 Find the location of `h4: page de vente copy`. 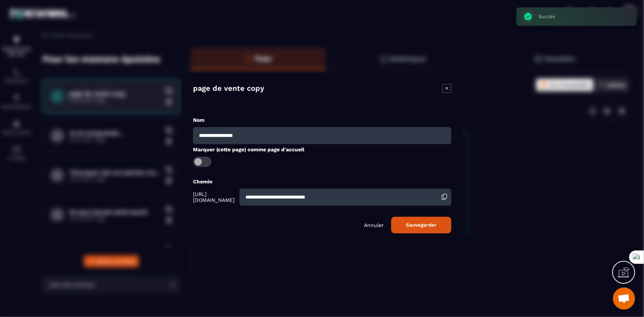

h4: page de vente copy is located at coordinates (229, 89).